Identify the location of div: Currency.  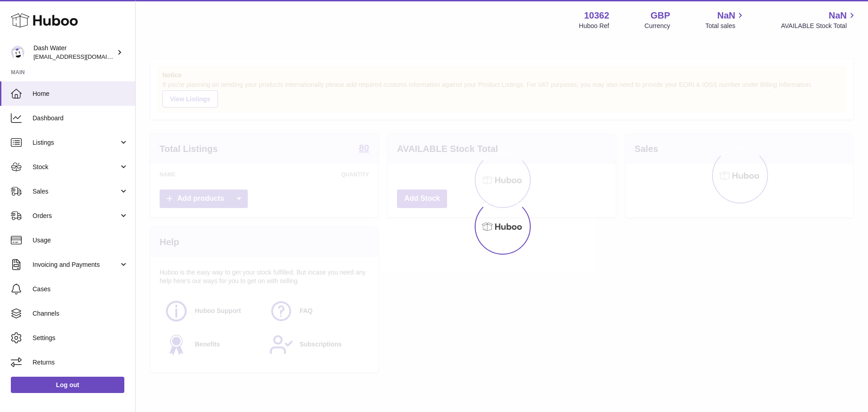
(657, 26).